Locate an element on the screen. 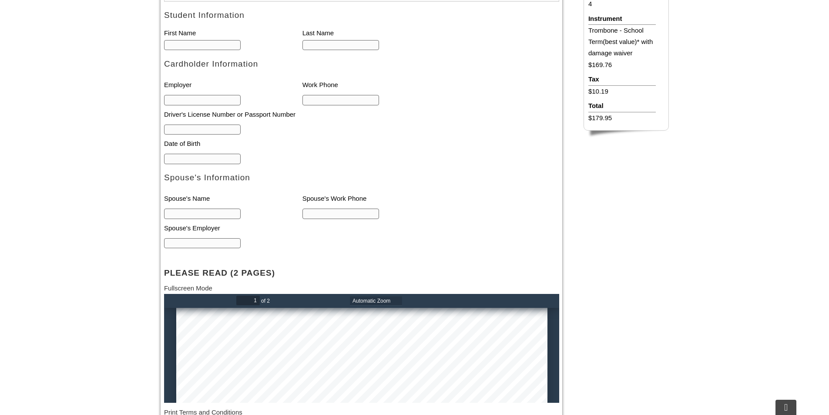 The image size is (829, 415). li: Driver's License Number or Passport Number is located at coordinates (289, 114).